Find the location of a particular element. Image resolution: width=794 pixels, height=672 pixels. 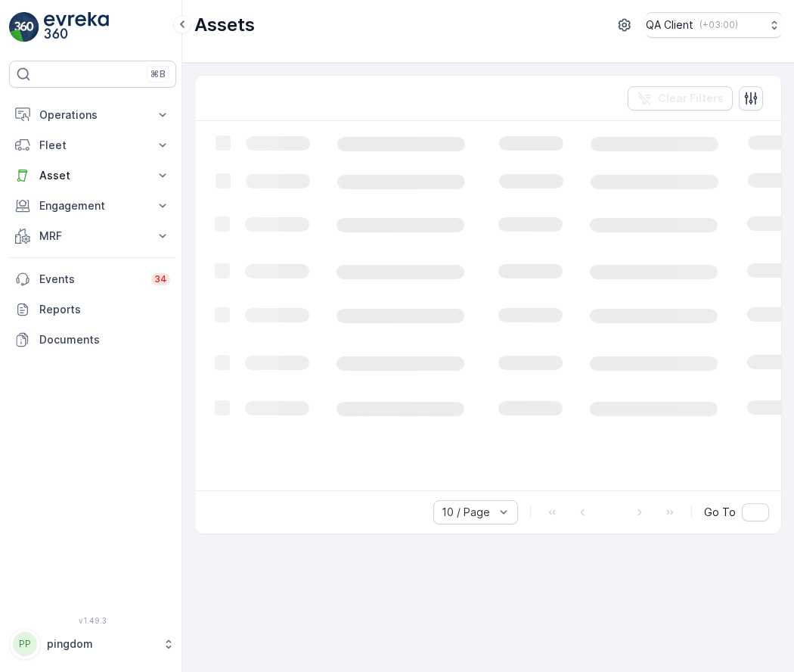

a: Events34 is located at coordinates (92, 279).